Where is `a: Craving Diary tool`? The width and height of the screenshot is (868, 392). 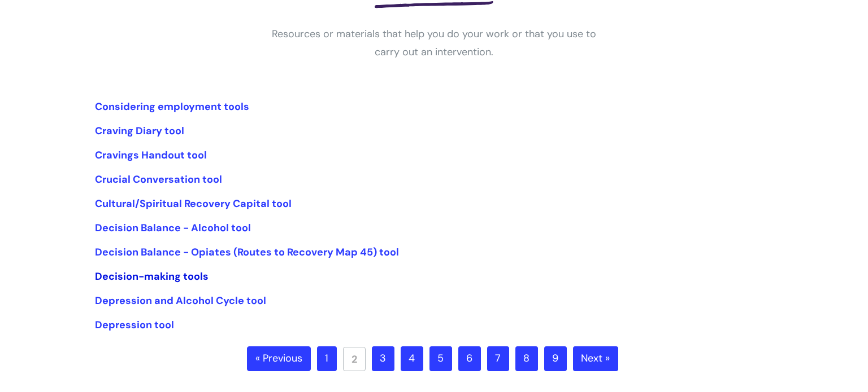
a: Craving Diary tool is located at coordinates (139, 131).